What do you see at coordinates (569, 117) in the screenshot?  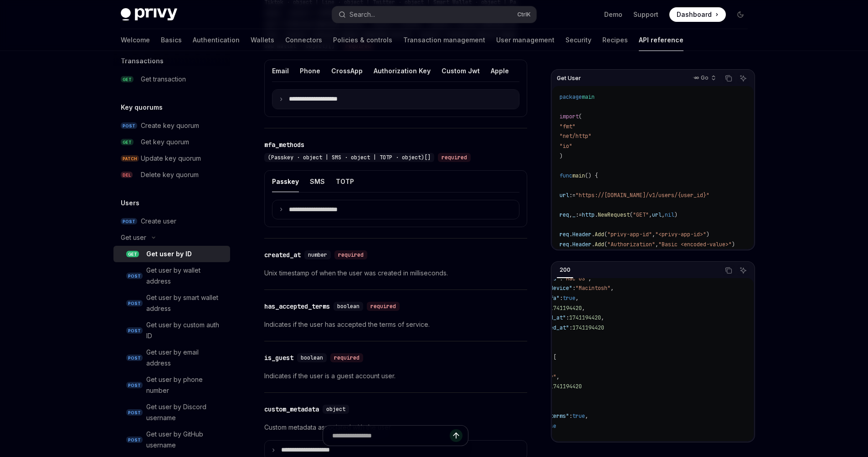 I see `span: import` at bounding box center [569, 117].